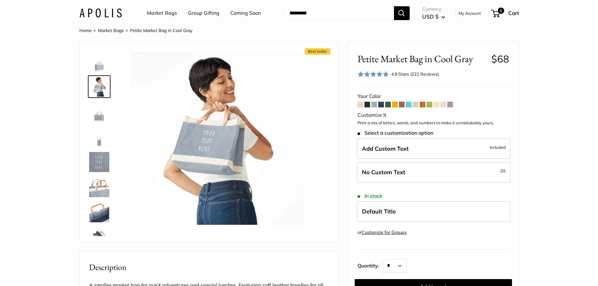 This screenshot has width=598, height=286. What do you see at coordinates (85, 30) in the screenshot?
I see `a: Home` at bounding box center [85, 30].